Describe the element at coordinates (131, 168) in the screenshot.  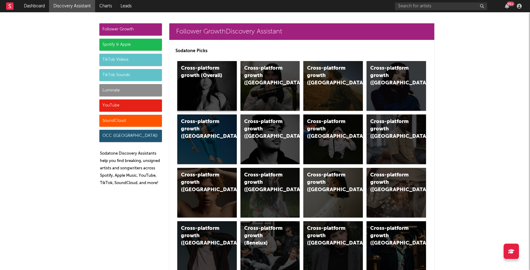
I see `p: Sodatone Discovery Assistants help you find breaking, unsigned artists and songwriters across Spo...` at that location.